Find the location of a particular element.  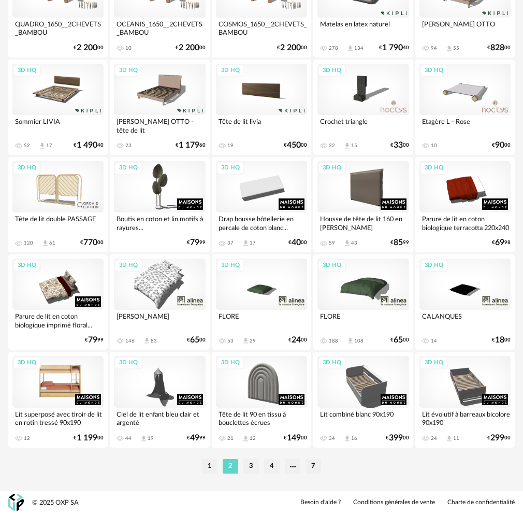

div: 15 is located at coordinates (354, 146).